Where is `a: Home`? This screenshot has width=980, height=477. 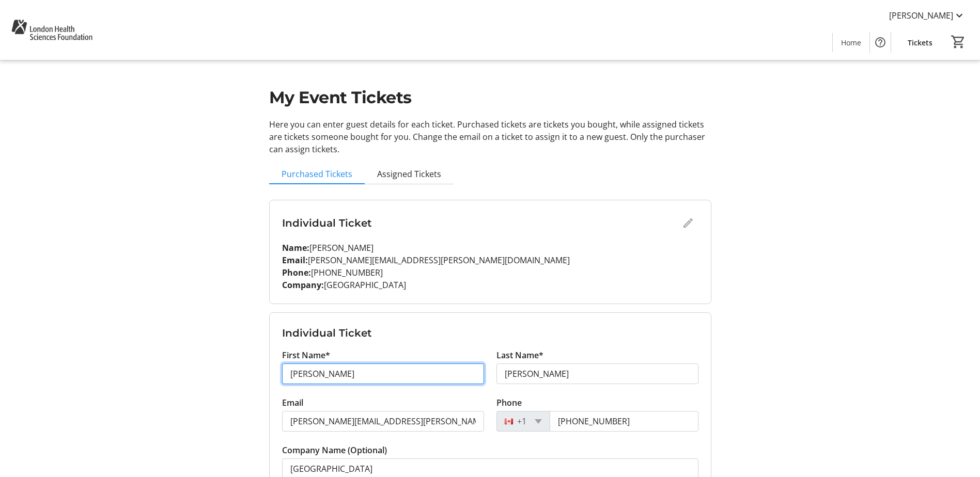
a: Home is located at coordinates (851, 42).